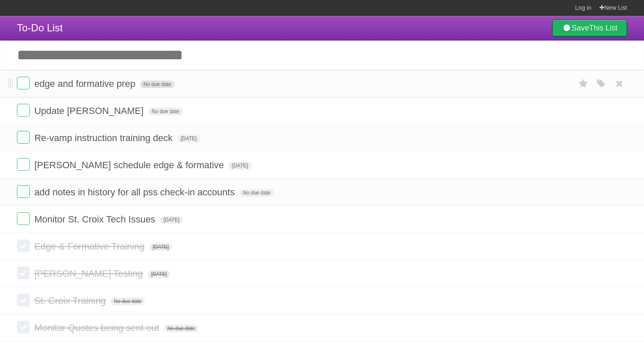 This screenshot has height=350, width=644. What do you see at coordinates (71, 300) in the screenshot?
I see `span: St. Croix Training` at bounding box center [71, 300].